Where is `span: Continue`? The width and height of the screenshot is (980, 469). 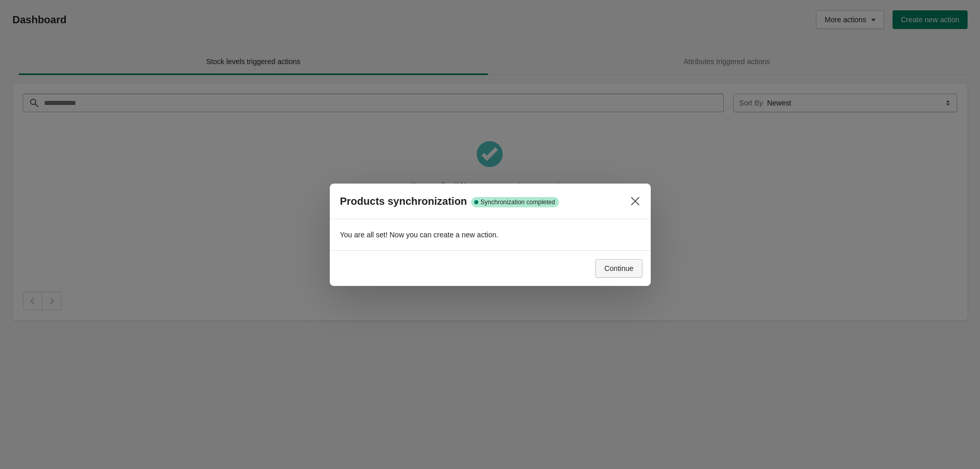
span: Continue is located at coordinates (618, 268).